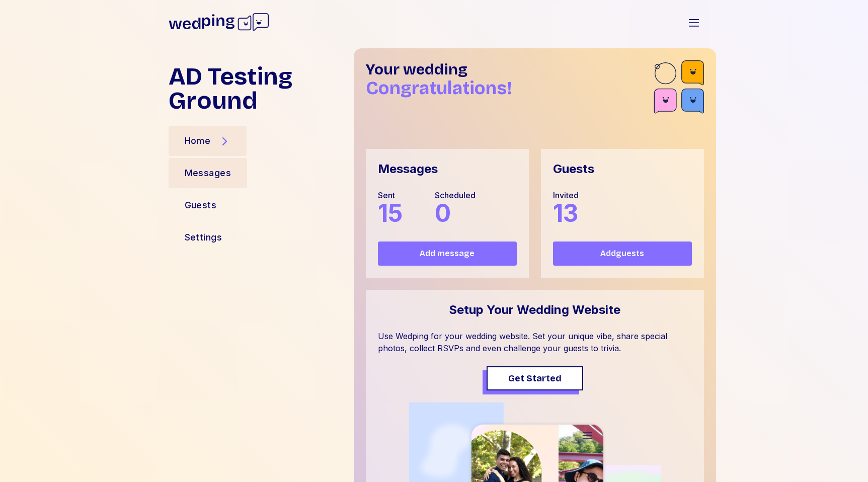  I want to click on span: 15, so click(390, 213).